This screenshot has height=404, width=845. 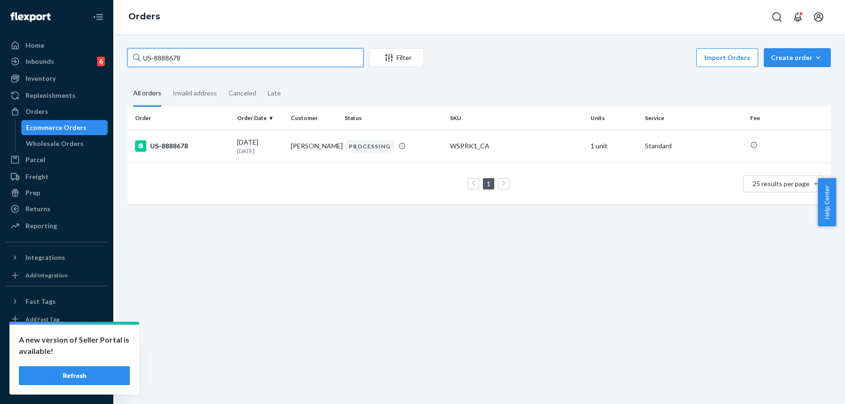 What do you see at coordinates (55, 144) in the screenshot?
I see `div: Wholesale Orders` at bounding box center [55, 144].